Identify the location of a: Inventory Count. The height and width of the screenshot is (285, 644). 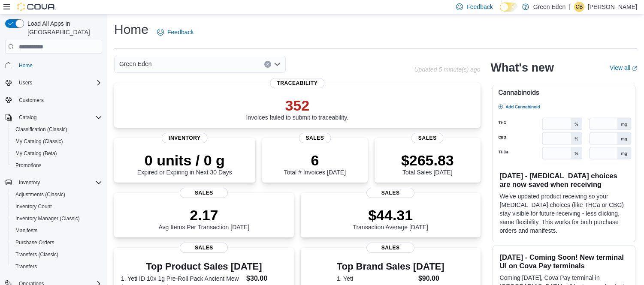
(34, 206).